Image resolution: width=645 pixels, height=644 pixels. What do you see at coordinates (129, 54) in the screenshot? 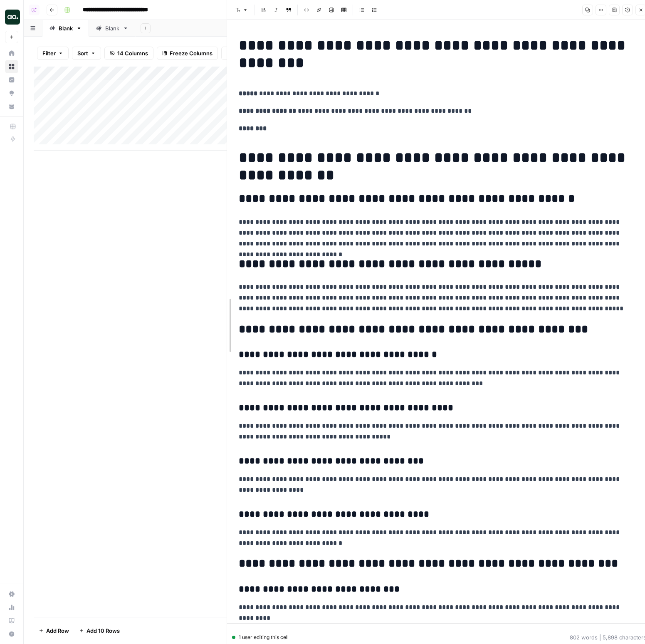
I see `button: 14 Columns` at bounding box center [129, 54].